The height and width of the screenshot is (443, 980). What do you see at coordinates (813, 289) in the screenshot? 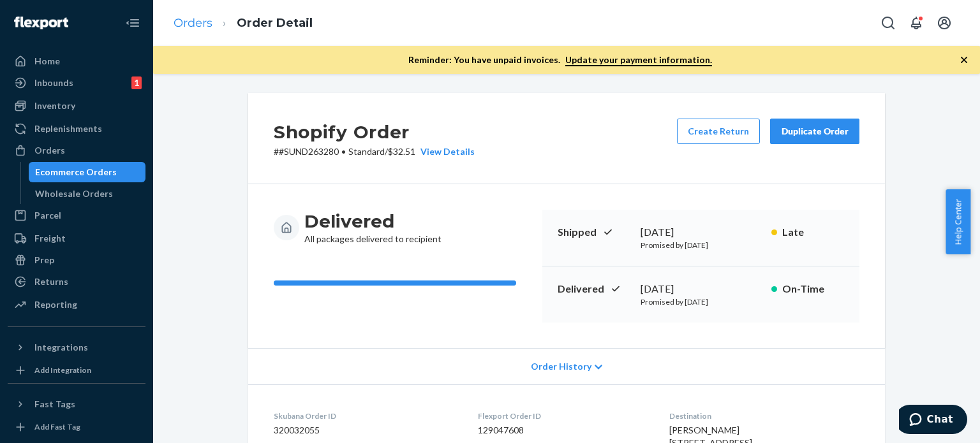
I see `p: On-Time` at bounding box center [813, 289].